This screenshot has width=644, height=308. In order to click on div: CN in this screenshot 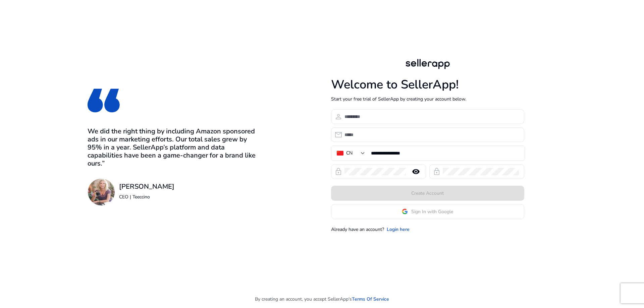, I will do `click(349, 153)`.